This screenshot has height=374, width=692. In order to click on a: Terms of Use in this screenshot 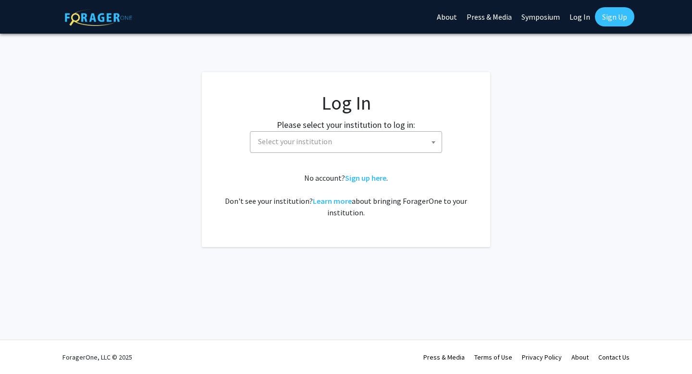, I will do `click(493, 357)`.